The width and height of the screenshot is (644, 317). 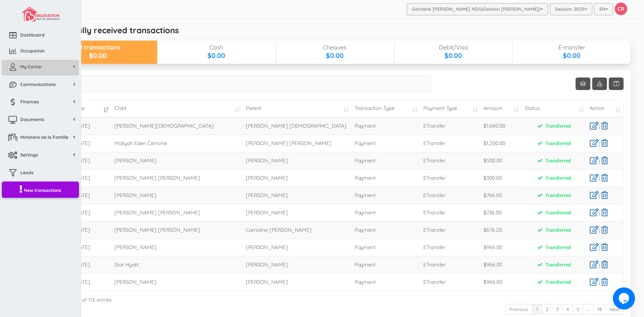 What do you see at coordinates (40, 190) in the screenshot?
I see `a: New transactions` at bounding box center [40, 190].